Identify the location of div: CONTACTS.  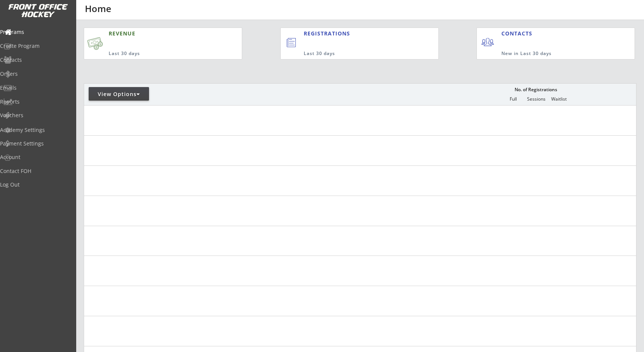
(519, 34).